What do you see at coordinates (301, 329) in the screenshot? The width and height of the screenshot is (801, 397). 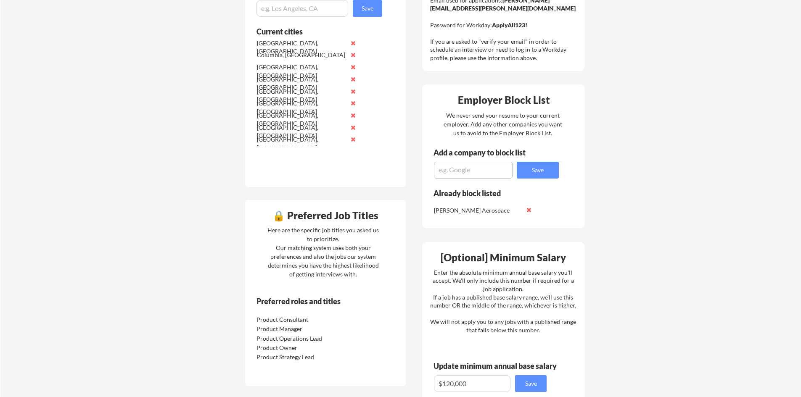 I see `div: Product Manager` at bounding box center [301, 329].